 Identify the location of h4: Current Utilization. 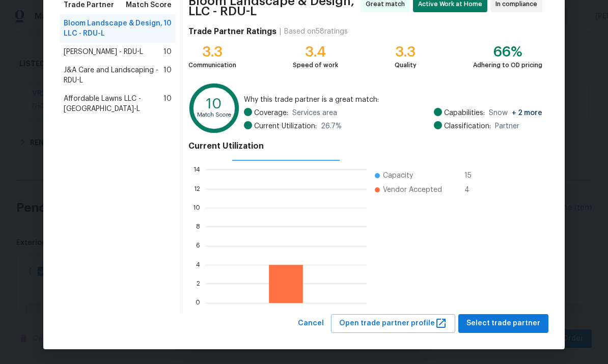
(365, 146).